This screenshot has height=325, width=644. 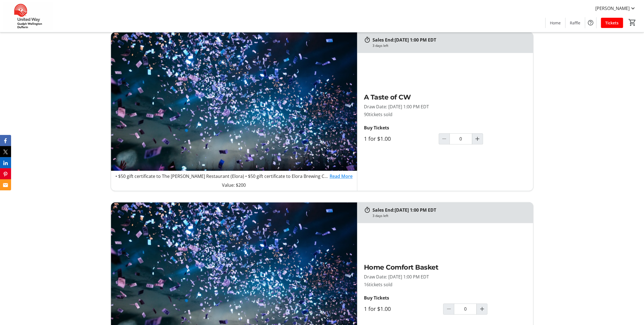 I want to click on a: Raffle, so click(x=575, y=23).